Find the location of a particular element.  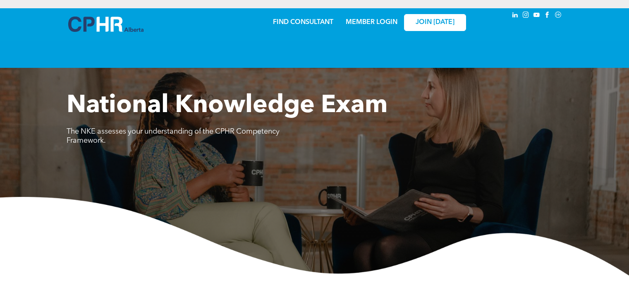

span: The NKE assesses your understanding of the CPHR Competency Framework. is located at coordinates (173, 136).